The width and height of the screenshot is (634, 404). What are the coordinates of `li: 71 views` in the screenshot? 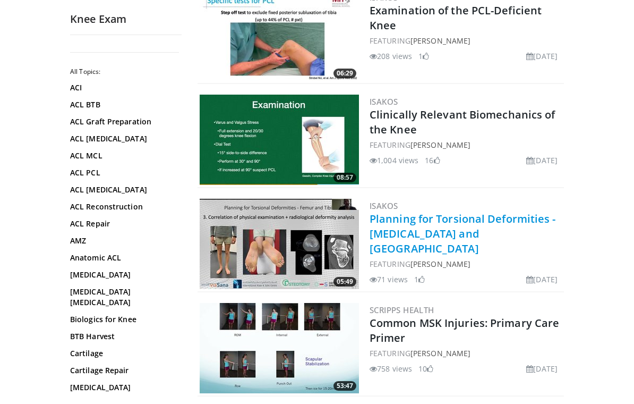 It's located at (389, 279).